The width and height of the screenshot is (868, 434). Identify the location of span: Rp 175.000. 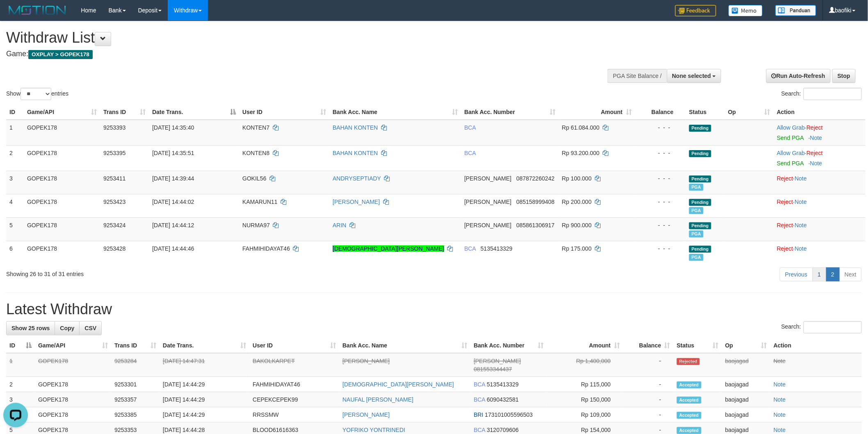
(577, 248).